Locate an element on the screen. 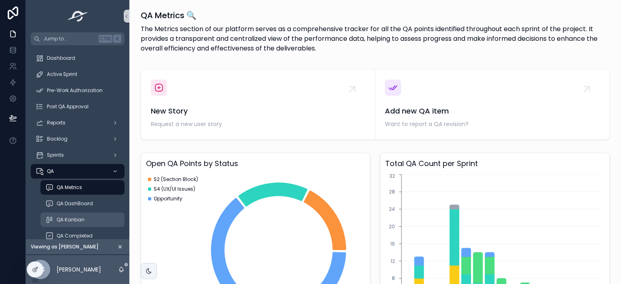 The height and width of the screenshot is (284, 621). span: QA is located at coordinates (50, 171).